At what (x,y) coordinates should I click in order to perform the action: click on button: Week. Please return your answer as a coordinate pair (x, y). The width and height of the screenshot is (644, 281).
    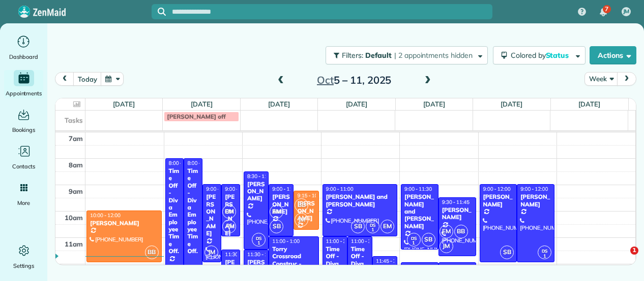
    Looking at the image, I should click on (601, 79).